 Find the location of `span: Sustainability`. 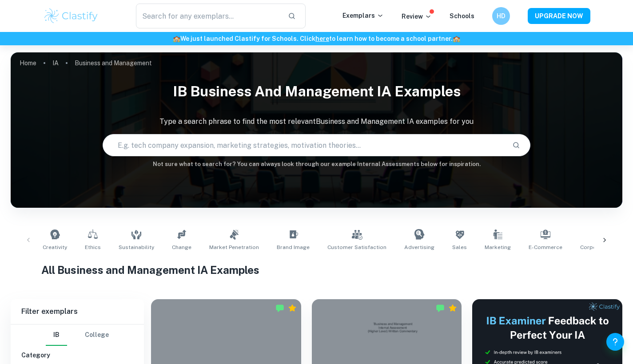

span: Sustainability is located at coordinates (136, 248).